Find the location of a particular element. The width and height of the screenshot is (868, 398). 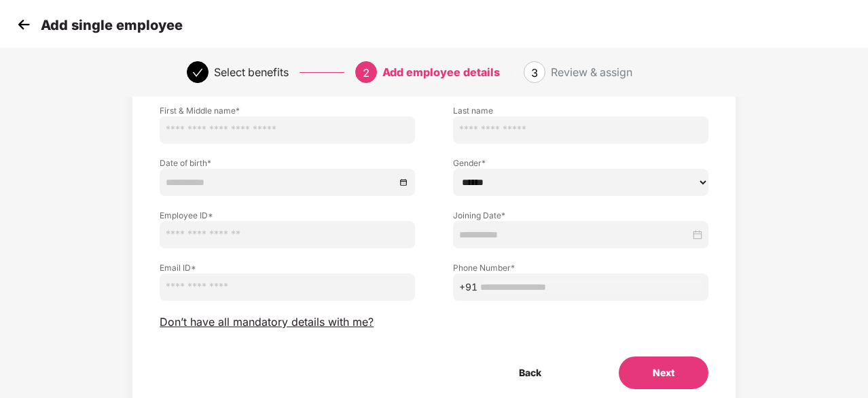

label: Phone Number is located at coordinates (580, 267).